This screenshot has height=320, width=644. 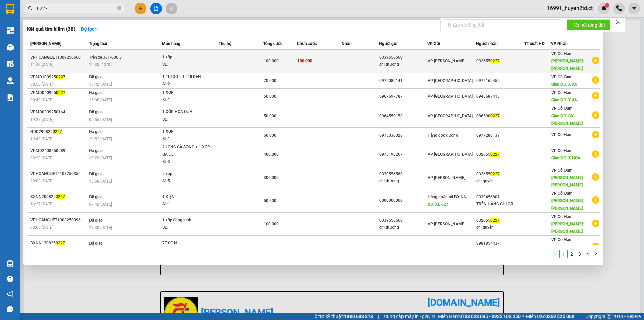 What do you see at coordinates (188, 197) in the screenshot?
I see `div: 1 KIỆN` at bounding box center [188, 197].